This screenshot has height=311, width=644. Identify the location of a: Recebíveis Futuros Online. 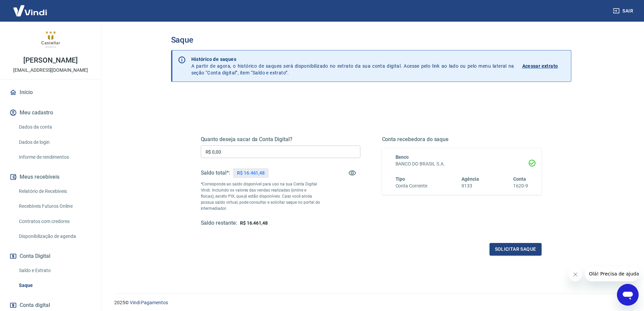
(55, 206).